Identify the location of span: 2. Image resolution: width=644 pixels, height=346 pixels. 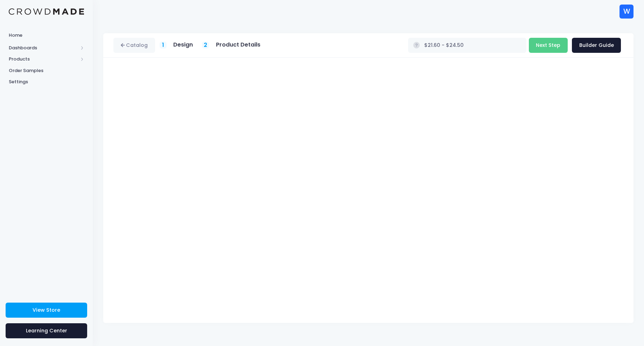
(206, 45).